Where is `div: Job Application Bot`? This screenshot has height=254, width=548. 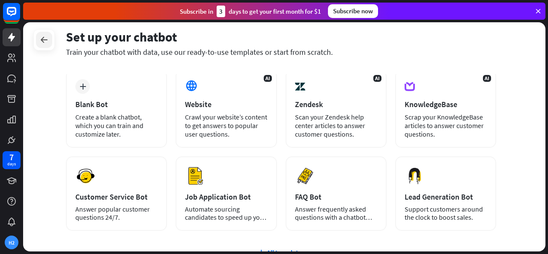 div: Job Application Bot is located at coordinates (226, 196).